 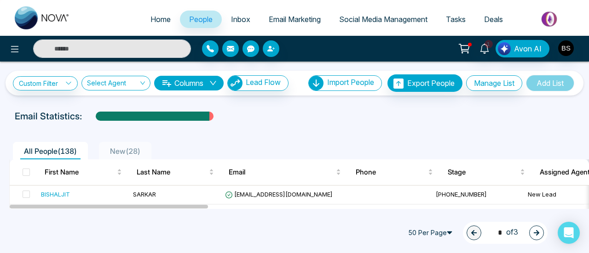 What do you see at coordinates (522, 49) in the screenshot?
I see `button: Avon AI` at bounding box center [522, 49].